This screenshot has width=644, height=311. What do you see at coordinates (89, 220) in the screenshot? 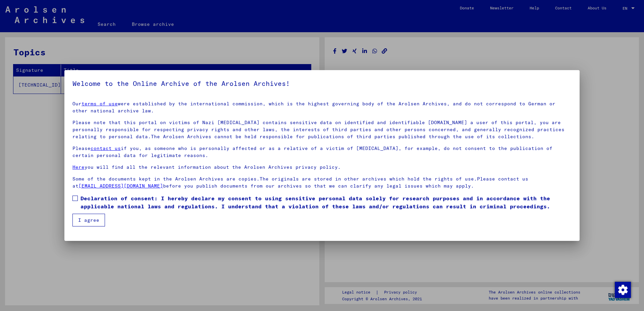
I see `button: I agree` at bounding box center [89, 220].